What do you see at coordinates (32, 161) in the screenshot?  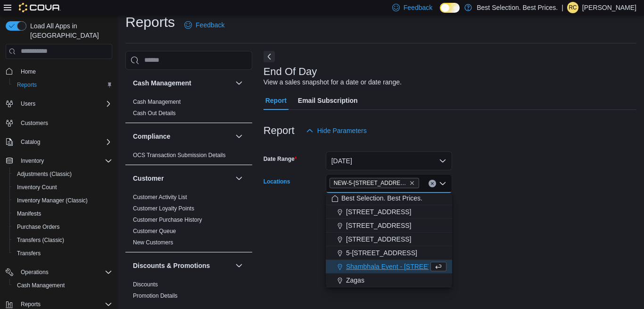 I see `span: Inventory` at bounding box center [32, 161].